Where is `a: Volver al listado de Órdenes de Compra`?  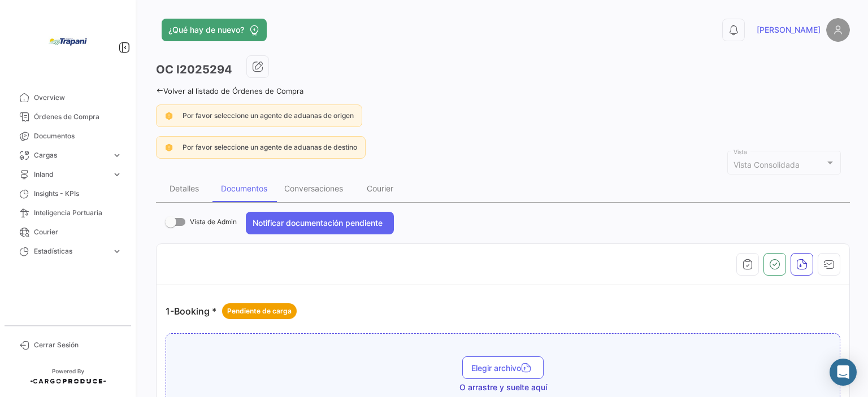
a: Volver al listado de Órdenes de Compra is located at coordinates (229, 91).